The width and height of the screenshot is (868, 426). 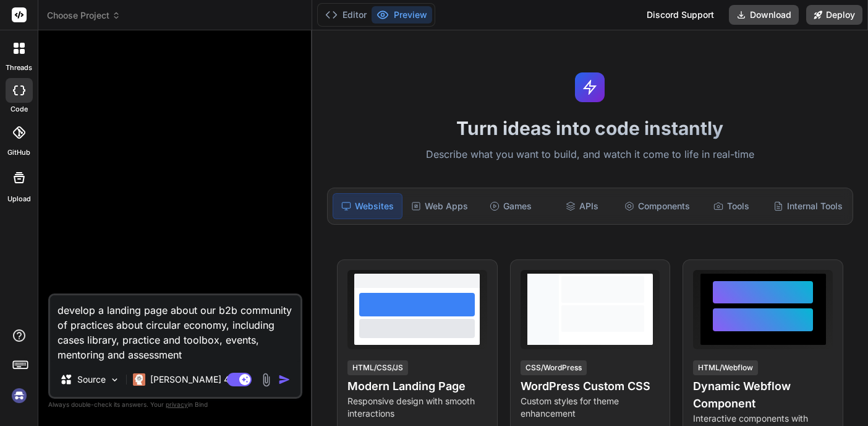 What do you see at coordinates (114, 379) in the screenshot?
I see `img: Pick Models` at bounding box center [114, 379].